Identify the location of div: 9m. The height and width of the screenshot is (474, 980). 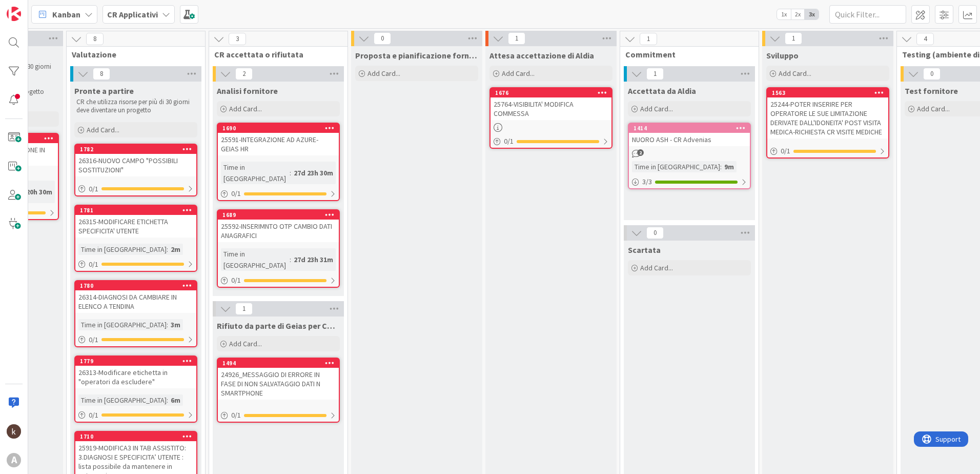
(729, 167).